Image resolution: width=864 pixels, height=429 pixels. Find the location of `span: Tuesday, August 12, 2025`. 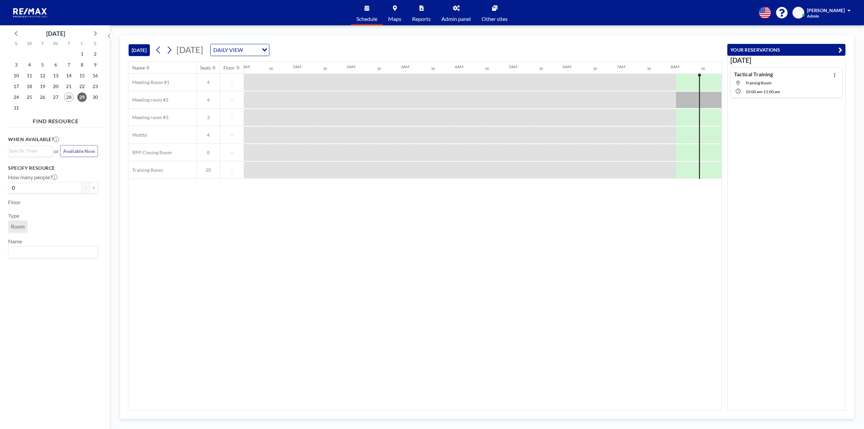

span: Tuesday, August 12, 2025 is located at coordinates (43, 76).